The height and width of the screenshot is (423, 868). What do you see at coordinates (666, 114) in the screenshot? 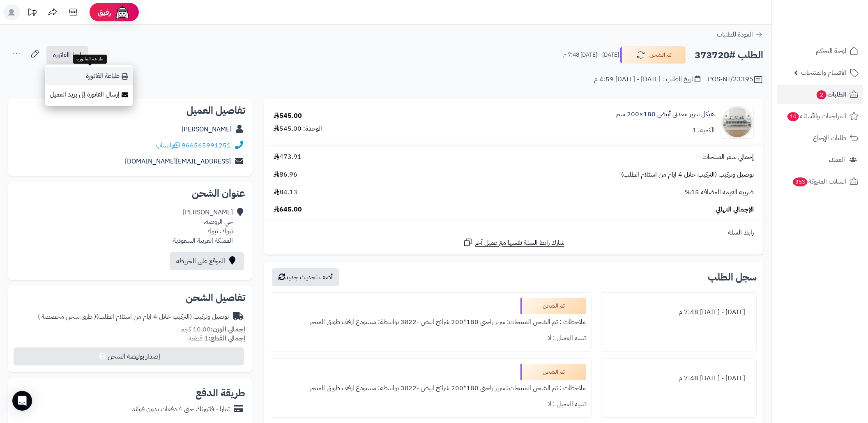
I see `a: هيكل سرير معدني أبيض 180×200 سم` at bounding box center [666, 114].